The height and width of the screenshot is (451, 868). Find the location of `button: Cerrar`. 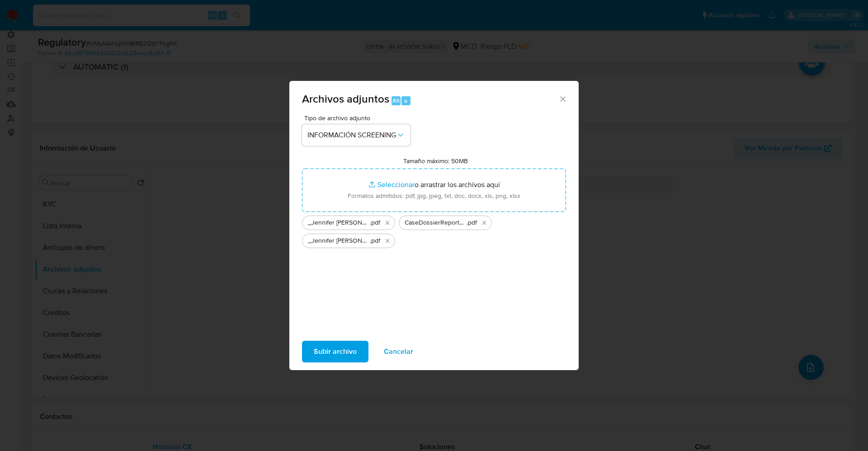

button: Cerrar is located at coordinates (562, 98).